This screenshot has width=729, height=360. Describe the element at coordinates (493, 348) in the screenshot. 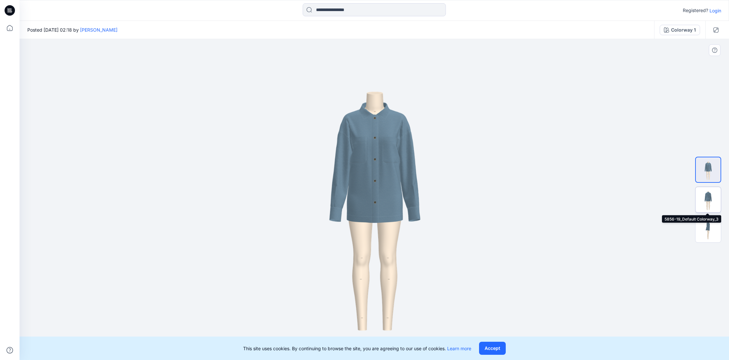

I see `button: Accept` at that location.